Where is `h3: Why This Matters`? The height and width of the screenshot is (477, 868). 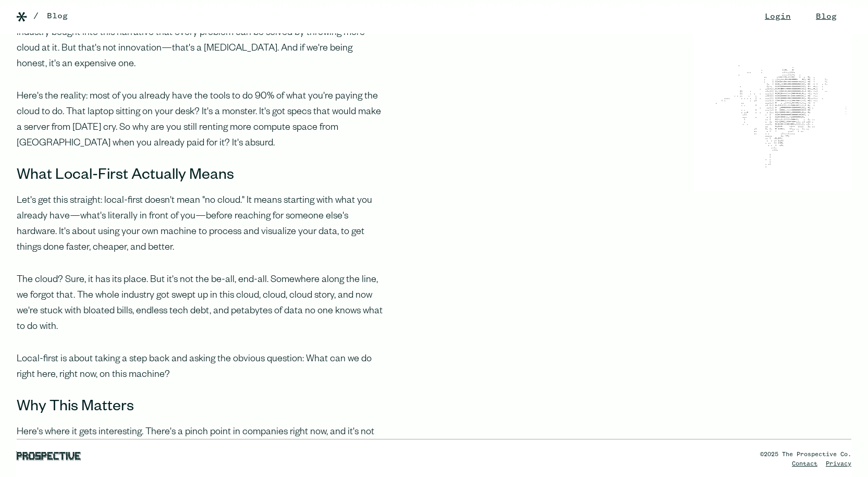 h3: Why This Matters is located at coordinates (200, 408).